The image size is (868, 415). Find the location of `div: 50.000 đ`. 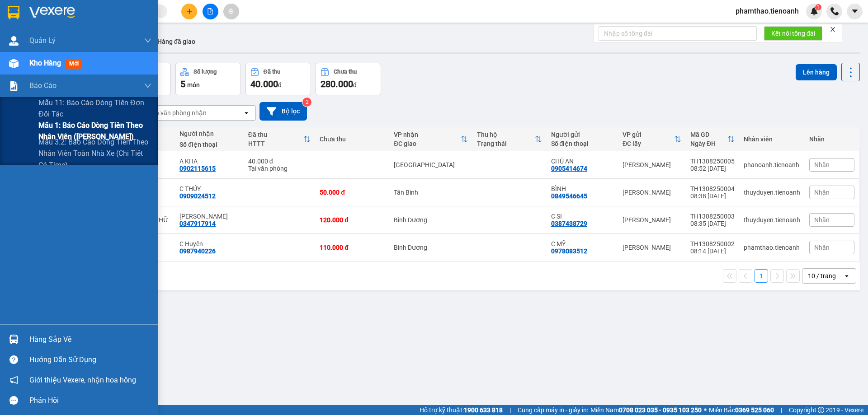

div: 50.000 đ is located at coordinates (352, 193).